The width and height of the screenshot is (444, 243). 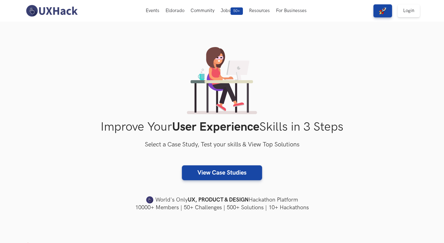 I want to click on a: View Case Studies, so click(x=222, y=173).